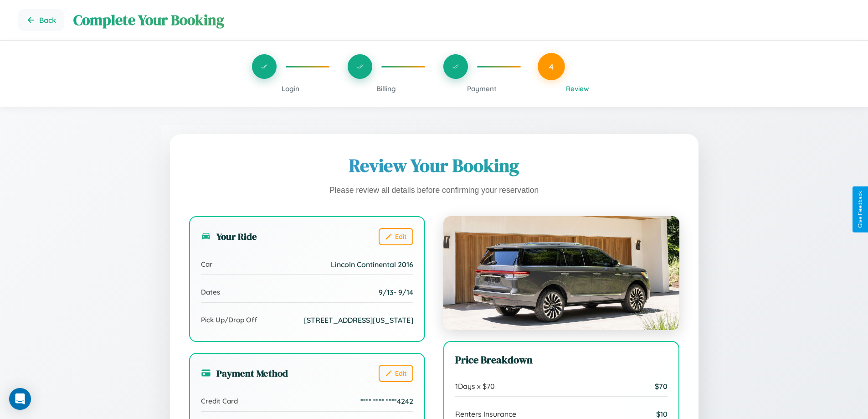  Describe the element at coordinates (661, 386) in the screenshot. I see `span: $ 70` at that location.